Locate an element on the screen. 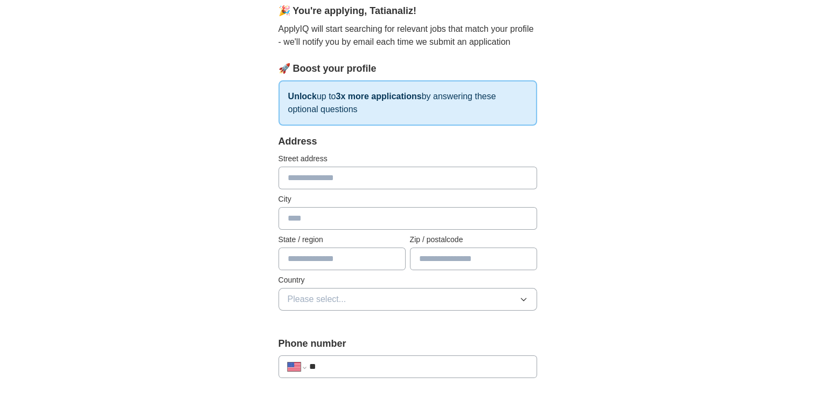 The image size is (815, 398). label: City is located at coordinates (408, 199).